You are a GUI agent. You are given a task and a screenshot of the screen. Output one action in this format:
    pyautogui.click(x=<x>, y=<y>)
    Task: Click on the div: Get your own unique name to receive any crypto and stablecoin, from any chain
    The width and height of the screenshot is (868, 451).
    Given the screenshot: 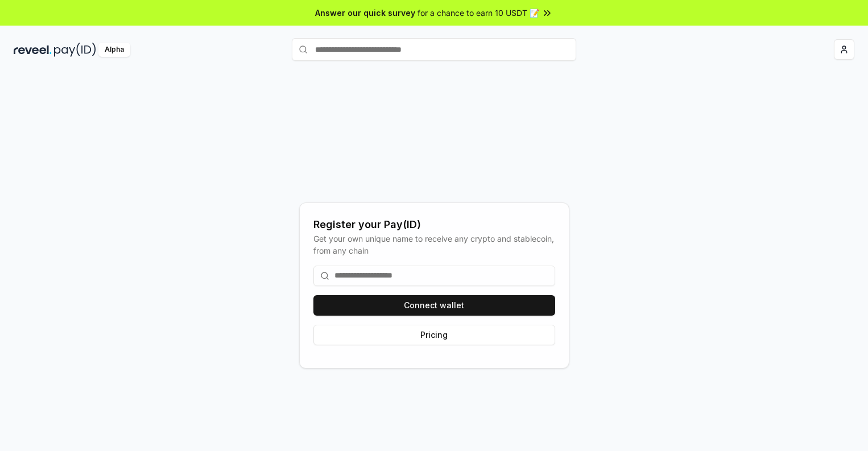 What is the action you would take?
    pyautogui.click(x=434, y=245)
    